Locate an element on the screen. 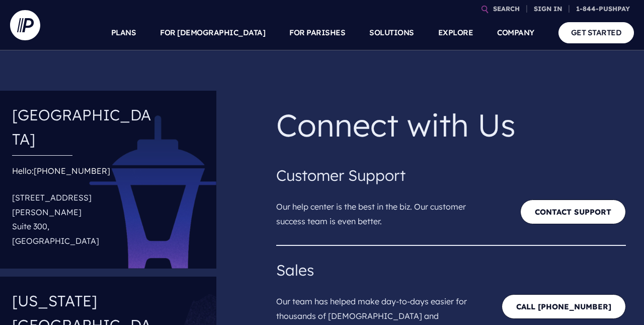 Image resolution: width=644 pixels, height=325 pixels. a: Contact Support is located at coordinates (573, 211).